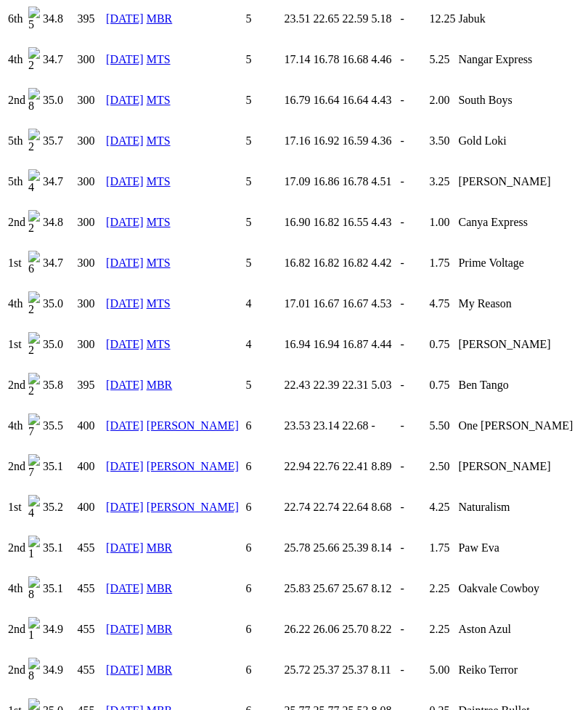 This screenshot has width=588, height=710. What do you see at coordinates (384, 59) in the screenshot?
I see `td: 4.46` at bounding box center [384, 59].